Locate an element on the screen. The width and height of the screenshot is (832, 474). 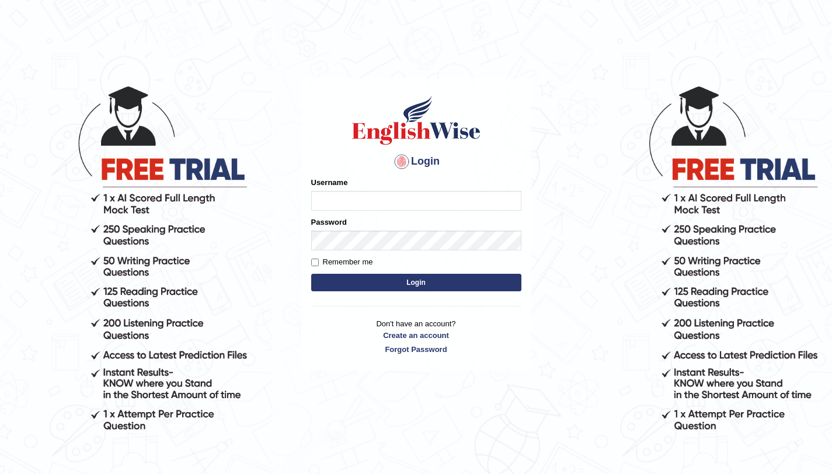
p: Don't have an account? is located at coordinates (416, 336).